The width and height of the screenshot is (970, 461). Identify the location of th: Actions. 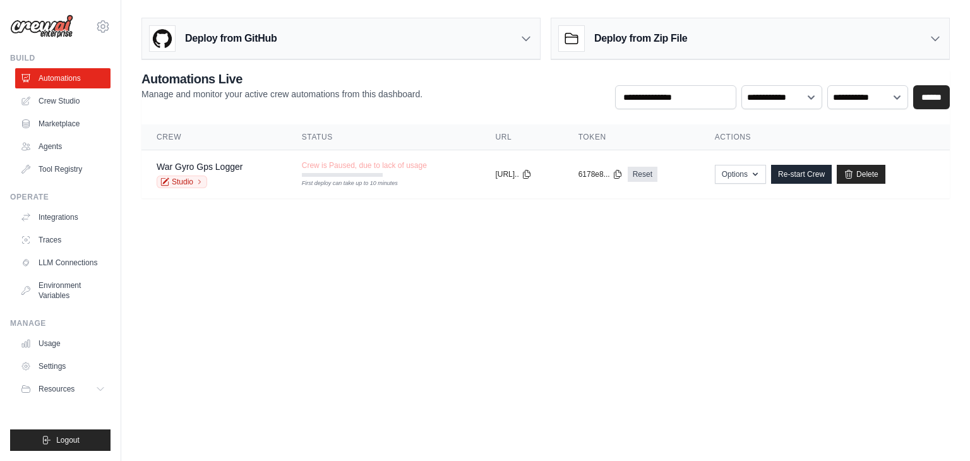
(825, 137).